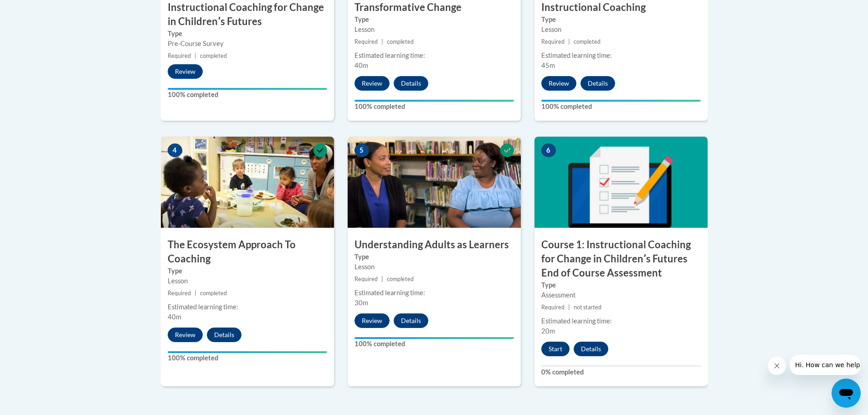 This screenshot has width=868, height=415. Describe the element at coordinates (361, 303) in the screenshot. I see `span: 30m` at that location.